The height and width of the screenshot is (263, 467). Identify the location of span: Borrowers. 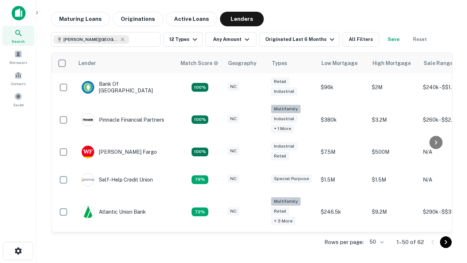
(18, 62).